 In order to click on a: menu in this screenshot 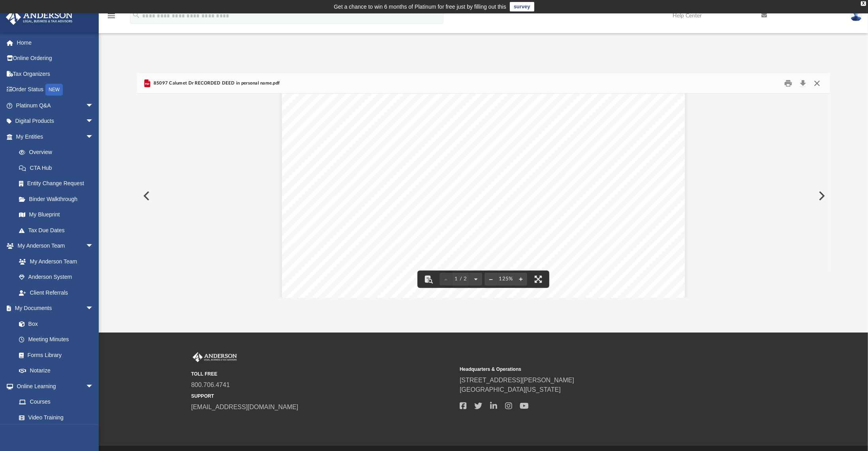, I will do `click(111, 18)`.